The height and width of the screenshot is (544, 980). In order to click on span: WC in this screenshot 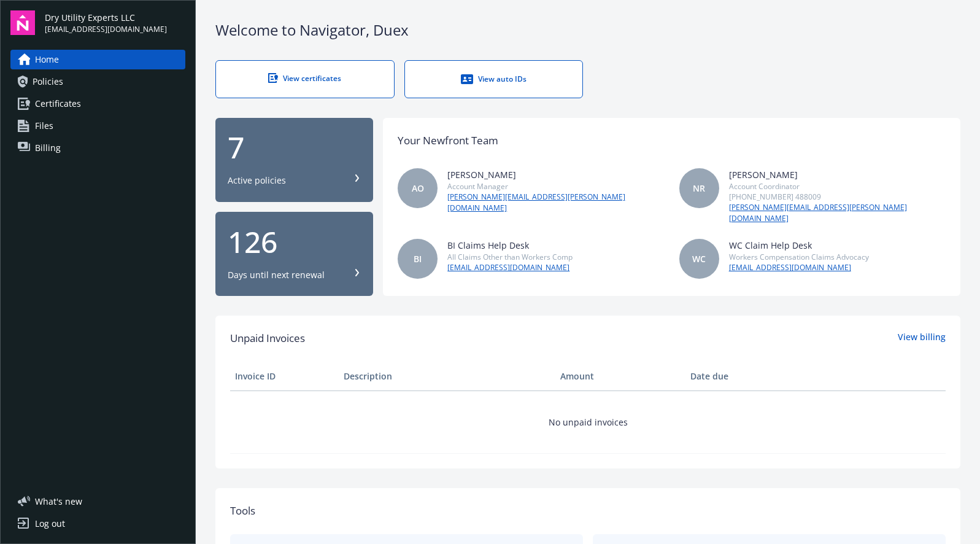, I will do `click(699, 258)`.